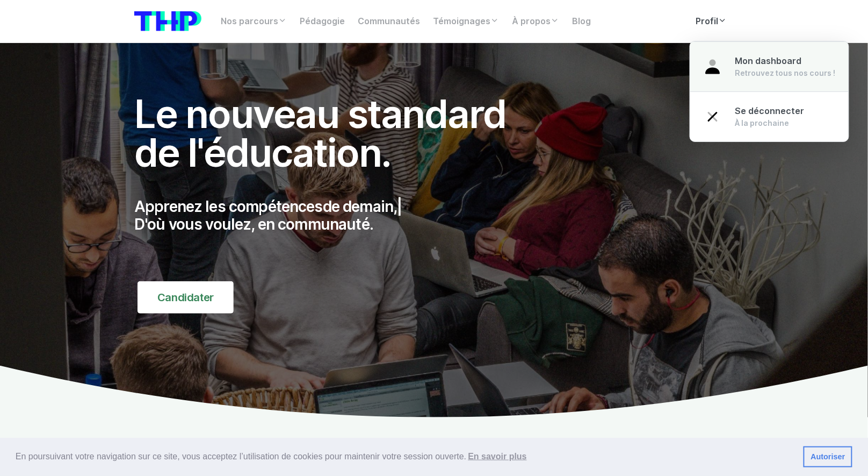 The width and height of the screenshot is (868, 476). I want to click on a: À propos, so click(535, 21).